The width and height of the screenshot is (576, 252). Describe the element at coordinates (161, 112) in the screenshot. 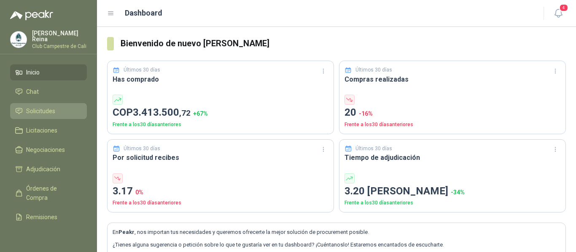

I see `span: 3.413.500` at that location.